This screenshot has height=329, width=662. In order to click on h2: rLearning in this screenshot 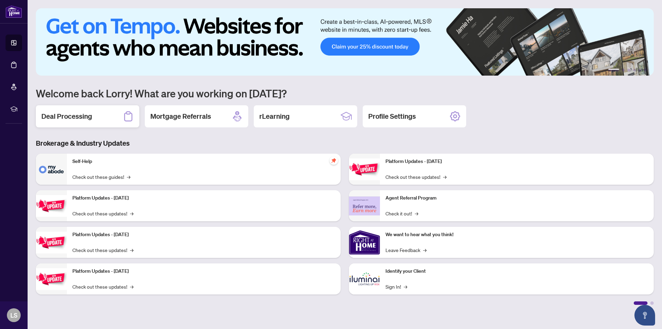, I will do `click(274, 116)`.